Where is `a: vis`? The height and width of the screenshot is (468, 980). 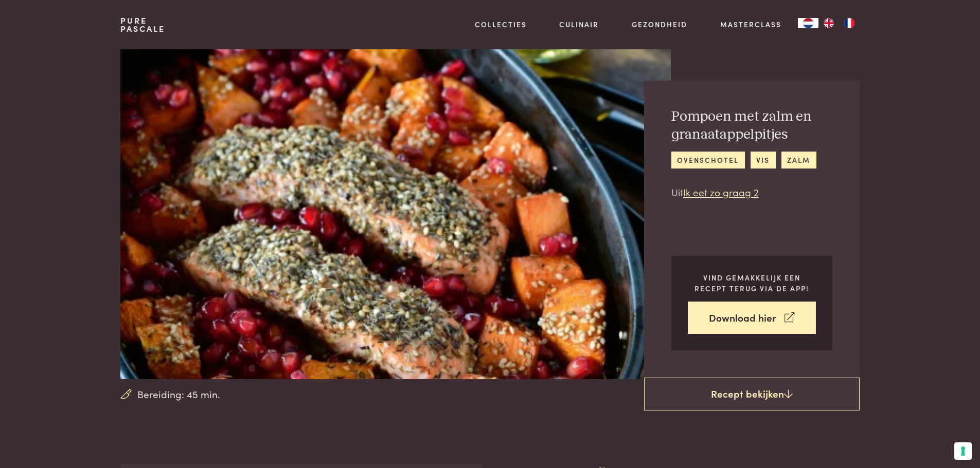 a: vis is located at coordinates (763, 160).